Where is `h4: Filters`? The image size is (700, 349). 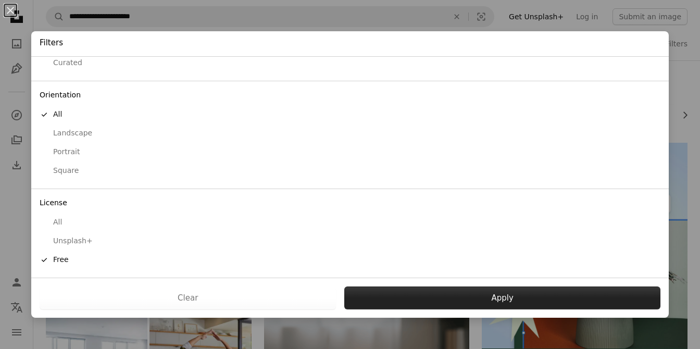
h4: Filters is located at coordinates (51, 43).